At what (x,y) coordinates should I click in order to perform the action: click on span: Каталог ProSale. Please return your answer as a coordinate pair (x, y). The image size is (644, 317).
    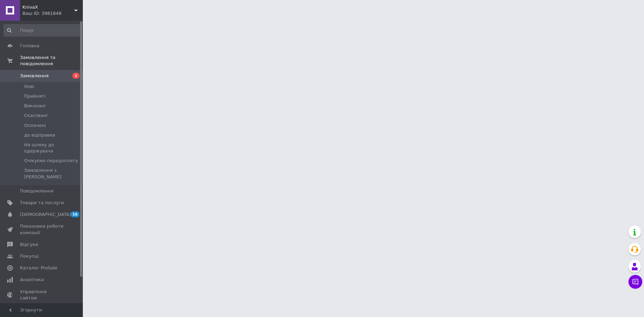
    Looking at the image, I should click on (39, 268).